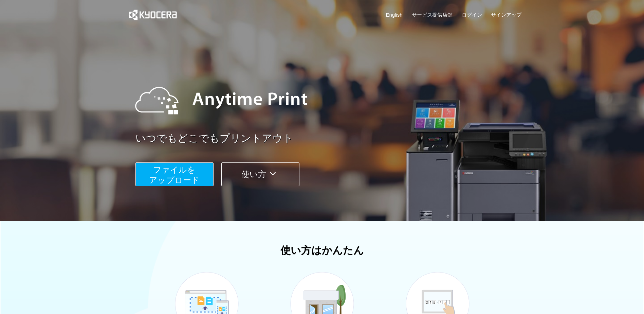  Describe the element at coordinates (331, 138) in the screenshot. I see `a: いつでもどこでもプリントアウト` at that location.